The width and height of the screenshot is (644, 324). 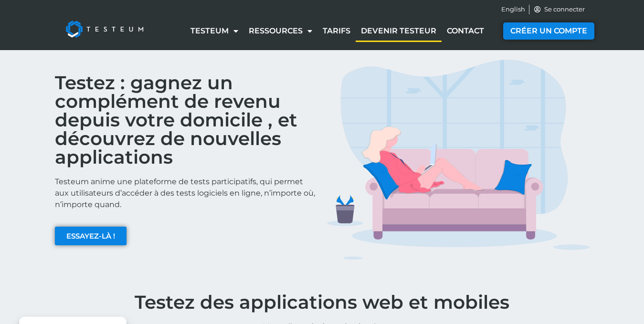 I want to click on span: ESSAYEZ-LÀ !, so click(x=91, y=236).